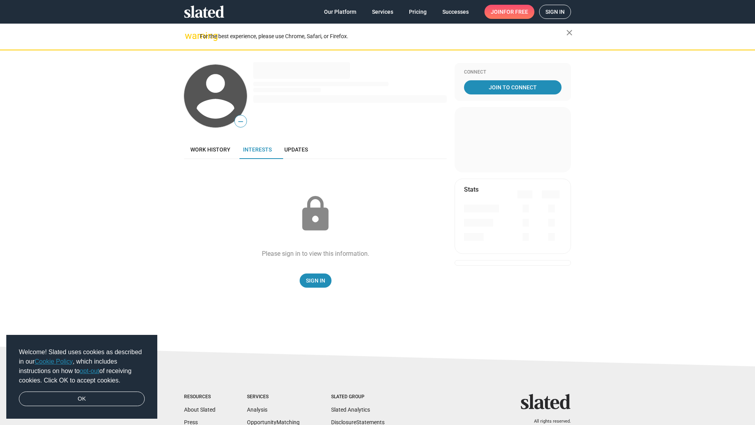 This screenshot has width=755, height=425. I want to click on div: Connect, so click(513, 72).